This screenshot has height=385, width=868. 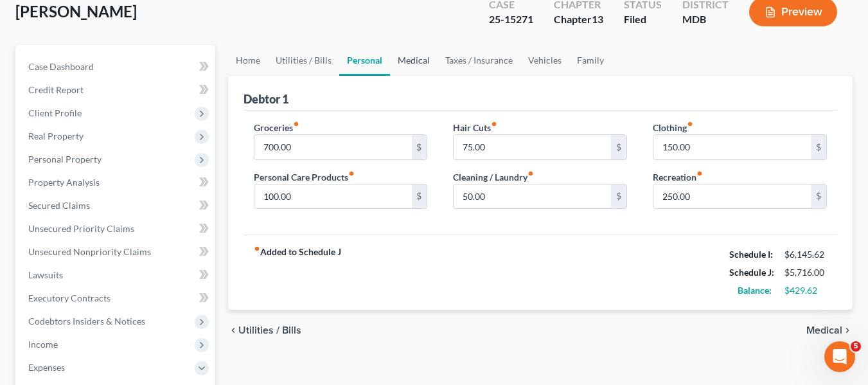 What do you see at coordinates (69, 297) in the screenshot?
I see `span: Executory Contracts` at bounding box center [69, 297].